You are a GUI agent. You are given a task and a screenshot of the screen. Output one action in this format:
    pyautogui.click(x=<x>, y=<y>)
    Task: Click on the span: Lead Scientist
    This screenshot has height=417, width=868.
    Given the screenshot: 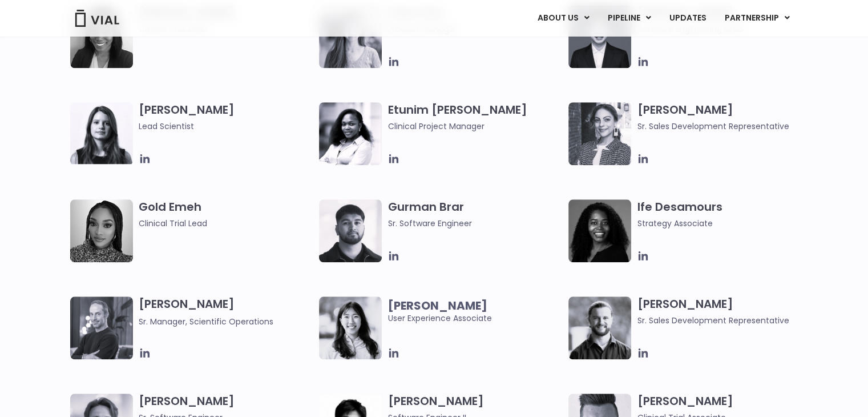 What is the action you would take?
    pyautogui.click(x=226, y=126)
    